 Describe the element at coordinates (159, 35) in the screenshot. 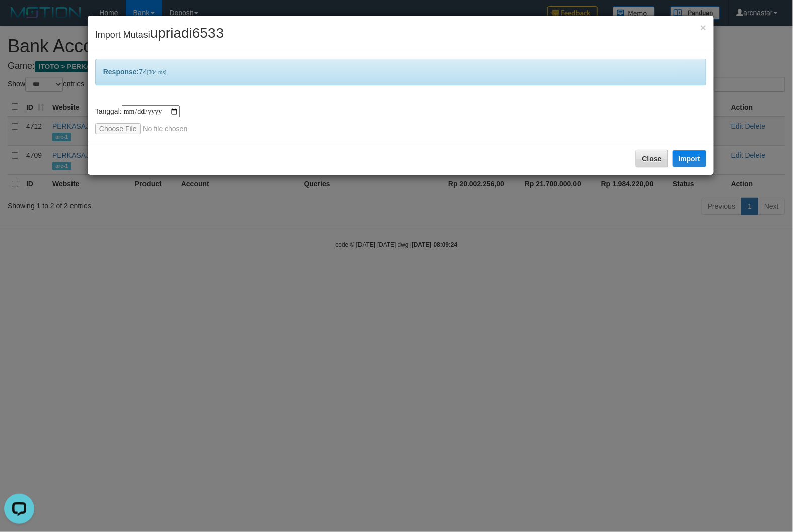

I see `span: Import Mutasi` at that location.